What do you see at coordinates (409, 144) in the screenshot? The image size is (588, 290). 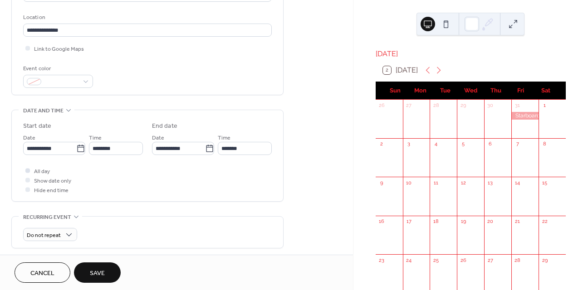 I see `div: 3` at bounding box center [409, 144].